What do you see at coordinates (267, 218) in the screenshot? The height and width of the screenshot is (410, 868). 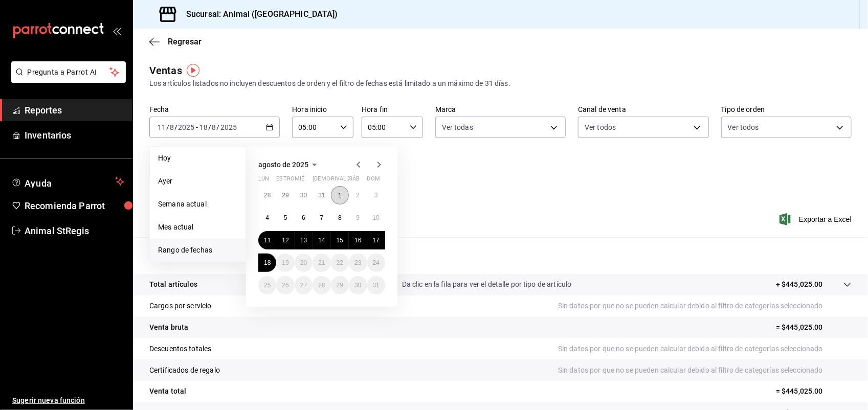 I see `abbr: 4 de agosto de 2025` at bounding box center [267, 218].